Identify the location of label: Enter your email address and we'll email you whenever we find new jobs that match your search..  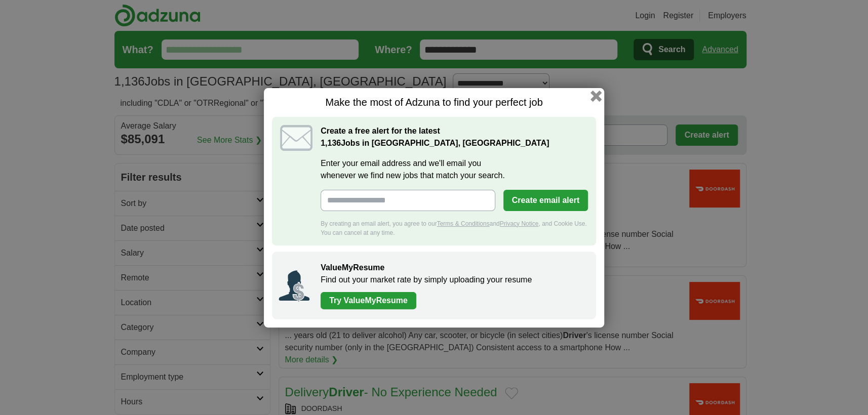
(454, 170).